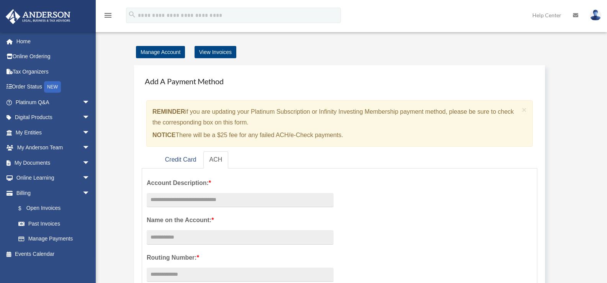 The image size is (607, 283). Describe the element at coordinates (54, 239) in the screenshot. I see `a: Manage Payments` at that location.